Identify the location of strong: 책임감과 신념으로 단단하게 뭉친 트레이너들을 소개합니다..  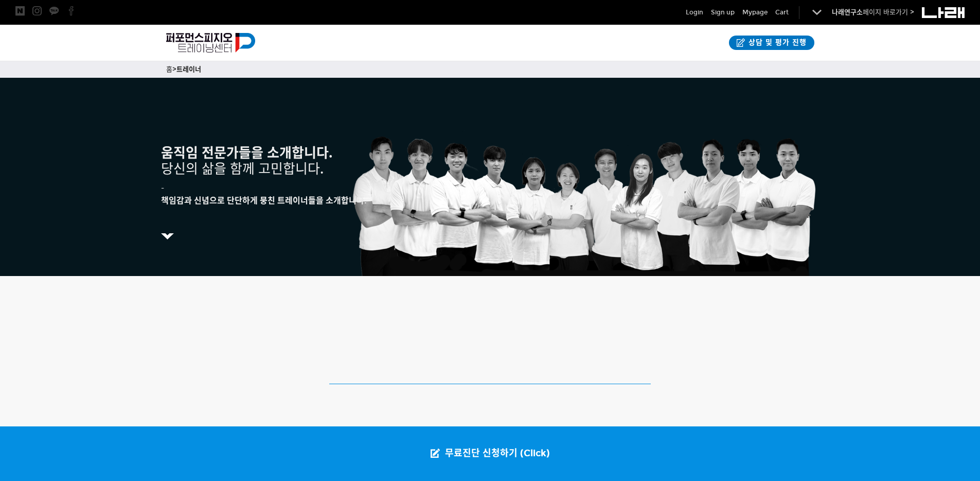
(264, 200).